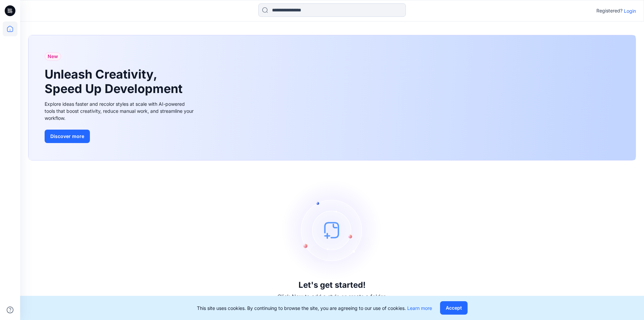  I want to click on p: Click New to add a style or create a folder., so click(332, 296).